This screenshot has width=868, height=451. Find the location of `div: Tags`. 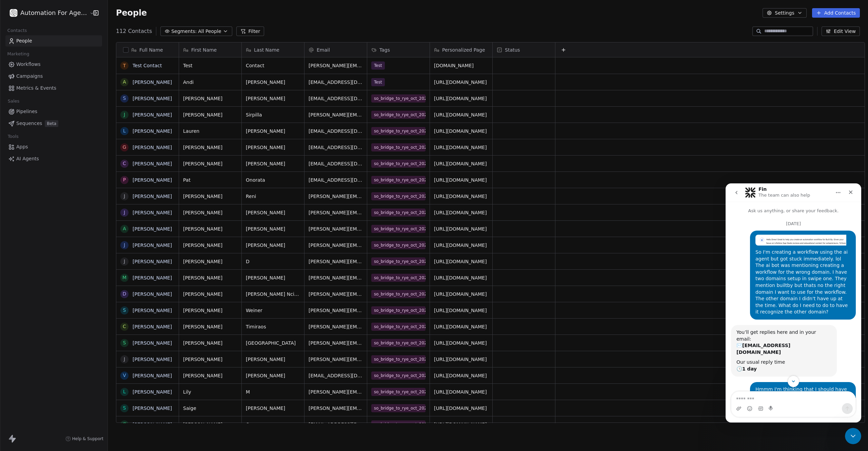

div: Tags is located at coordinates (398, 49).